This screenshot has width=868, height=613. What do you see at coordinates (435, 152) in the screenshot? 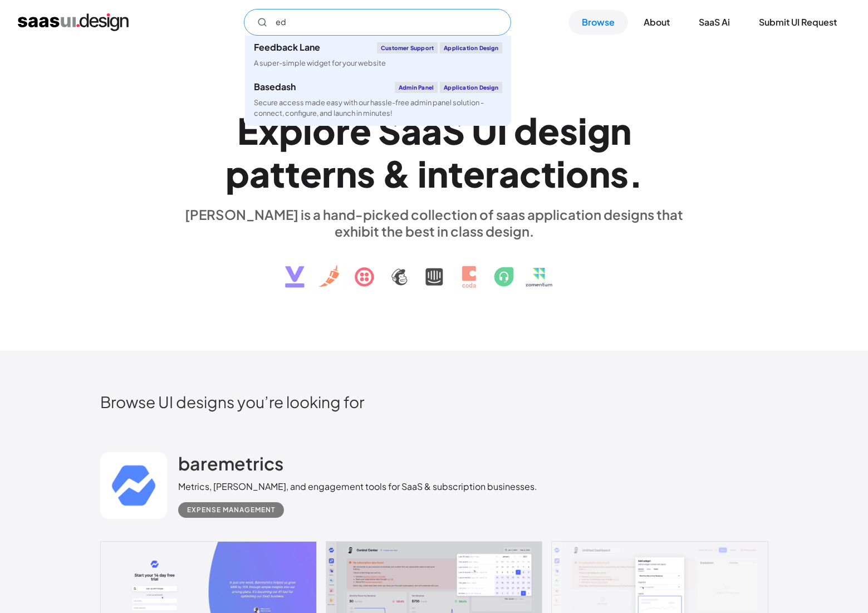
I see `h1: Explore SaaS UI design patterns & interactions.` at bounding box center [435, 152].